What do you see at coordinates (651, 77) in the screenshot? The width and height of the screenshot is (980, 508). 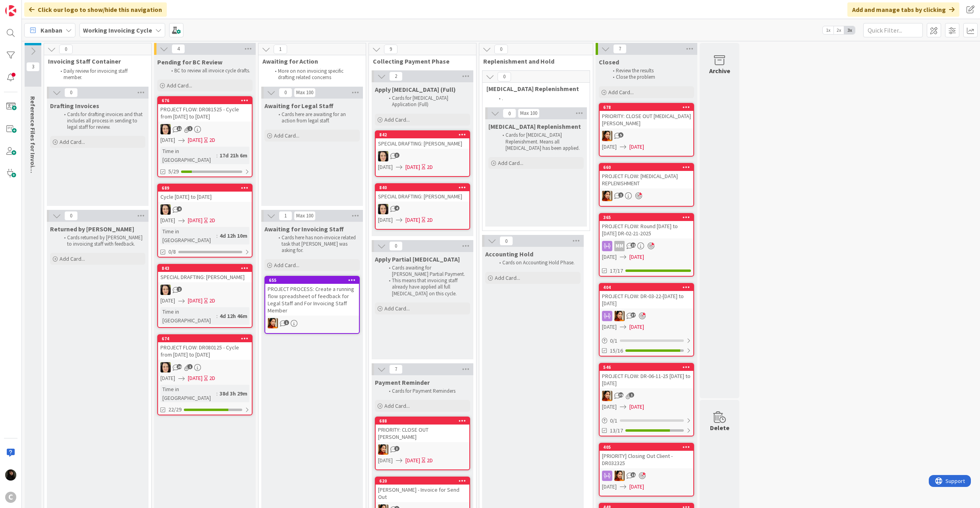 I see `li: Close the problem` at bounding box center [651, 77].